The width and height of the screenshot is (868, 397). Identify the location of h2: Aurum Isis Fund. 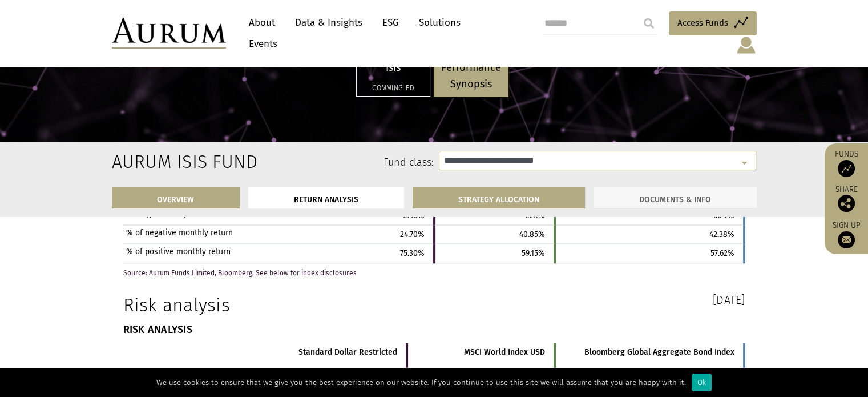
(158, 161).